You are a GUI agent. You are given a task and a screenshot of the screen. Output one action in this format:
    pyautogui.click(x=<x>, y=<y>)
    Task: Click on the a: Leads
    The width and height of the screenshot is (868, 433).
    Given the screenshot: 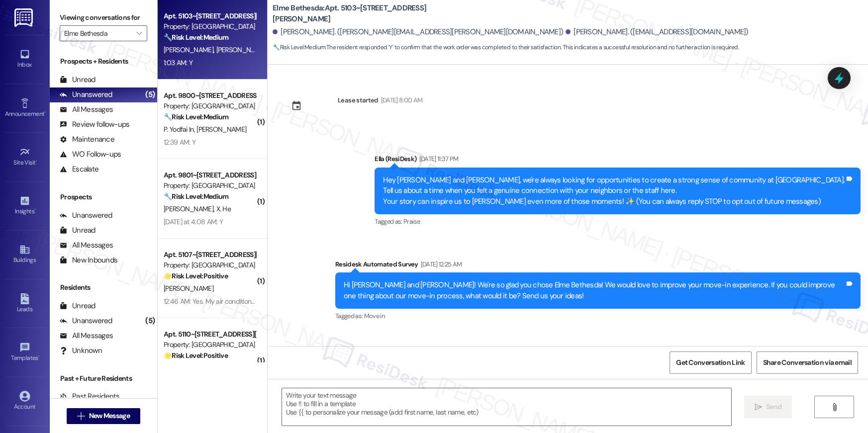 What is the action you would take?
    pyautogui.click(x=25, y=304)
    